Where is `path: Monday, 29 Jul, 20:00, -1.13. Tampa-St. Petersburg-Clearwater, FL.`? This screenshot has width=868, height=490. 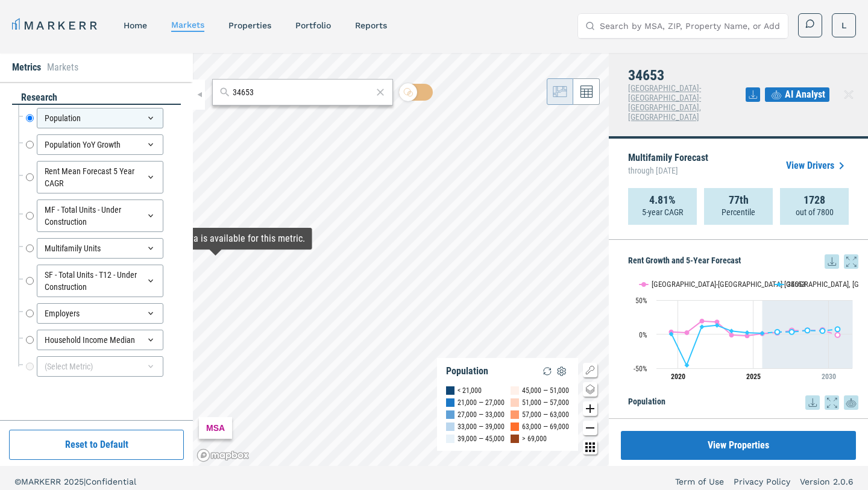
path: Monday, 29 Jul, 20:00, -1.13. Tampa-St. Petersburg-Clearwater, FL. is located at coordinates (838, 335).